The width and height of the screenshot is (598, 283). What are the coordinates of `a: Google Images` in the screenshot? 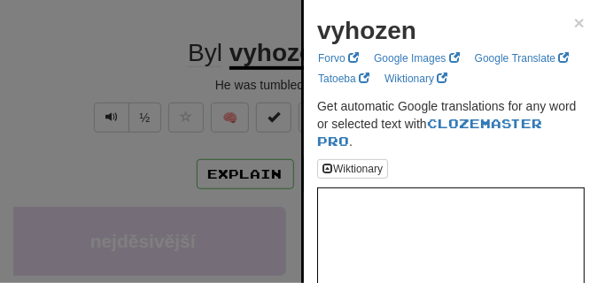 It's located at (416, 58).